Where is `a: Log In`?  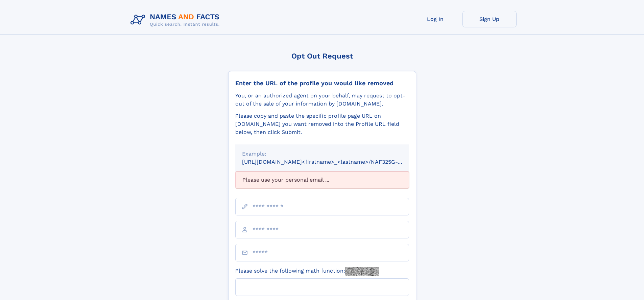 a: Log In is located at coordinates (435, 19).